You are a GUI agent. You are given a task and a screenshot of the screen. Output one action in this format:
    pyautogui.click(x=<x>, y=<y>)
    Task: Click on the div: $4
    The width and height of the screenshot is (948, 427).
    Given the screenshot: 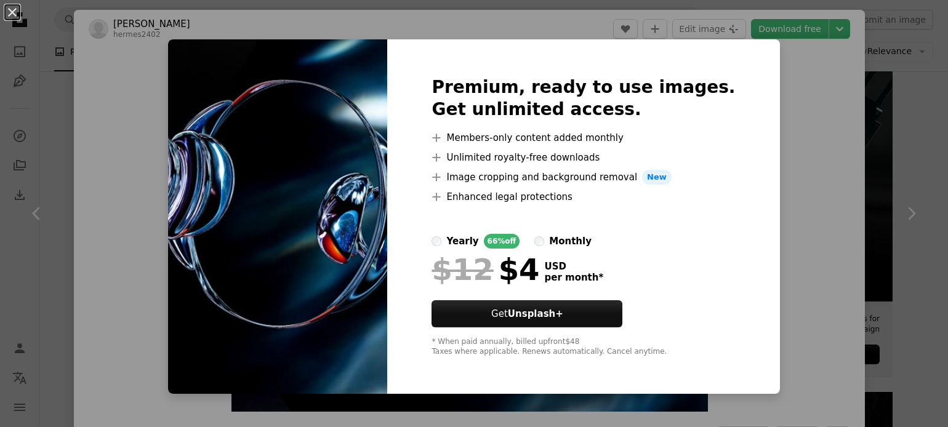 What is the action you would take?
    pyautogui.click(x=485, y=270)
    